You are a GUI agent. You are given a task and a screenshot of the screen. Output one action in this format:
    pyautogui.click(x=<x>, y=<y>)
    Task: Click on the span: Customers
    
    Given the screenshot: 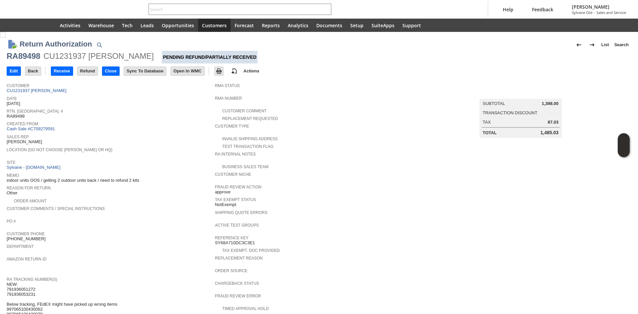 What is the action you would take?
    pyautogui.click(x=214, y=25)
    